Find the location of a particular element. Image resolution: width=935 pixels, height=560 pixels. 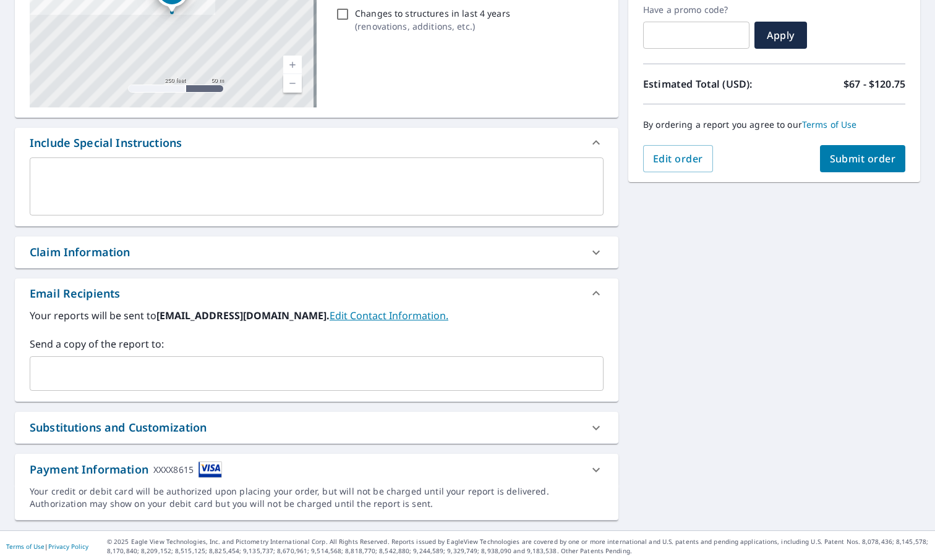

span: Submit order is located at coordinates (862, 159).